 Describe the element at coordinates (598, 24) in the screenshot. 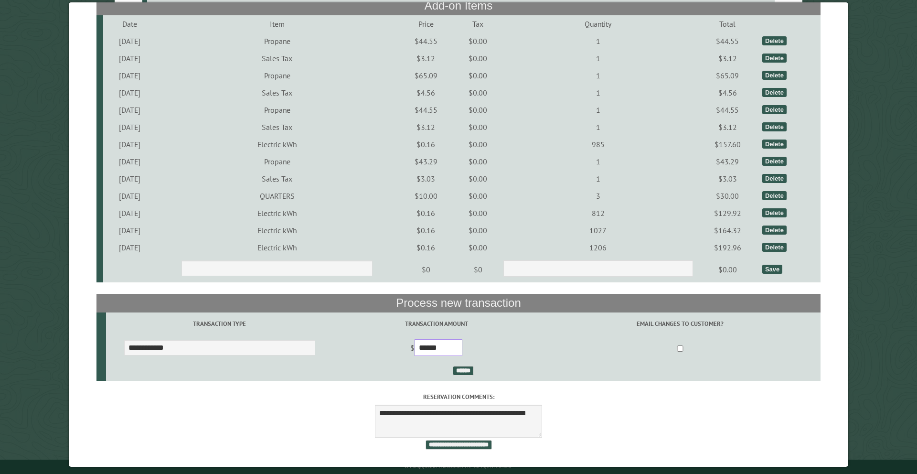

I see `td: Quantity` at that location.